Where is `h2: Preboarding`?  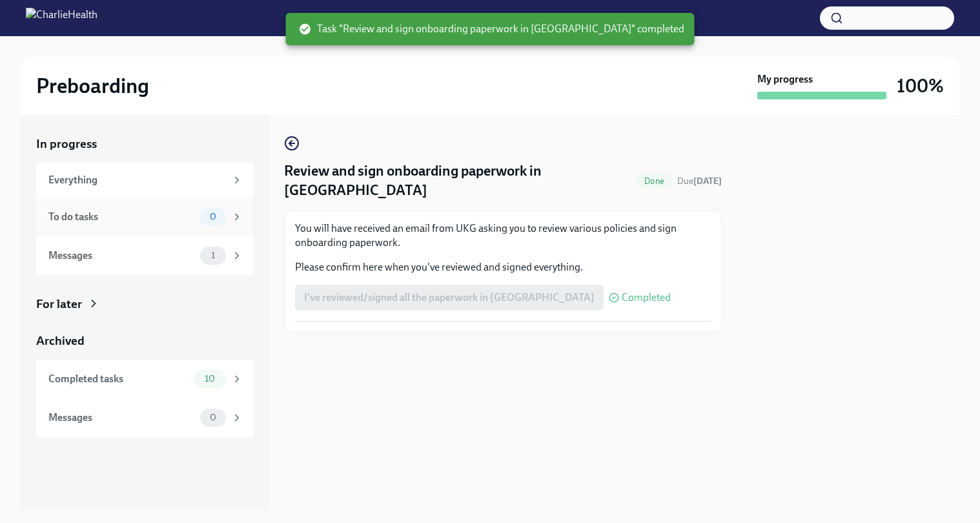 h2: Preboarding is located at coordinates (92, 86).